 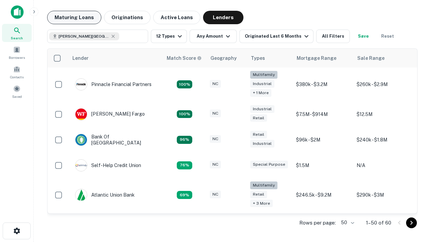 I want to click on button: Go to next page, so click(x=411, y=223).